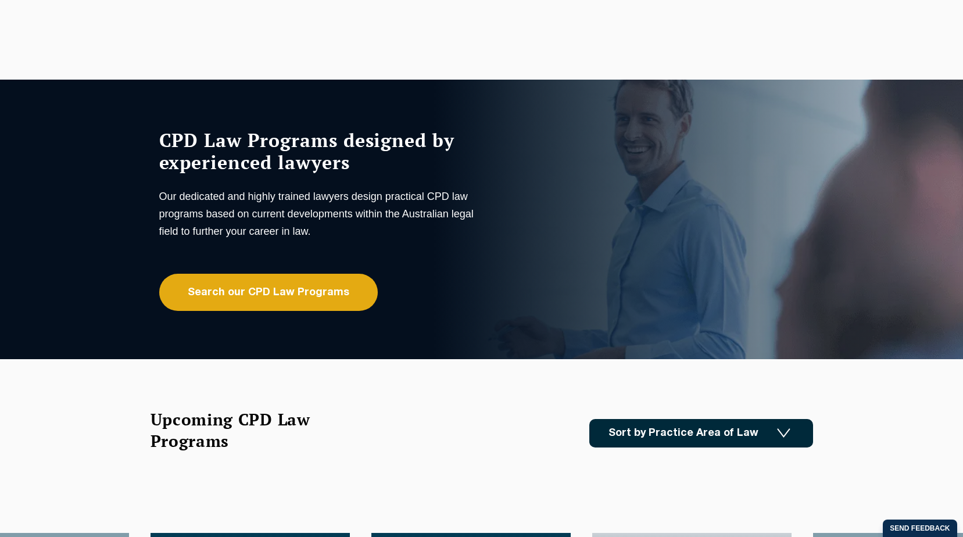  What do you see at coordinates (701, 433) in the screenshot?
I see `a: Sort by Practice Area of Law` at bounding box center [701, 433].